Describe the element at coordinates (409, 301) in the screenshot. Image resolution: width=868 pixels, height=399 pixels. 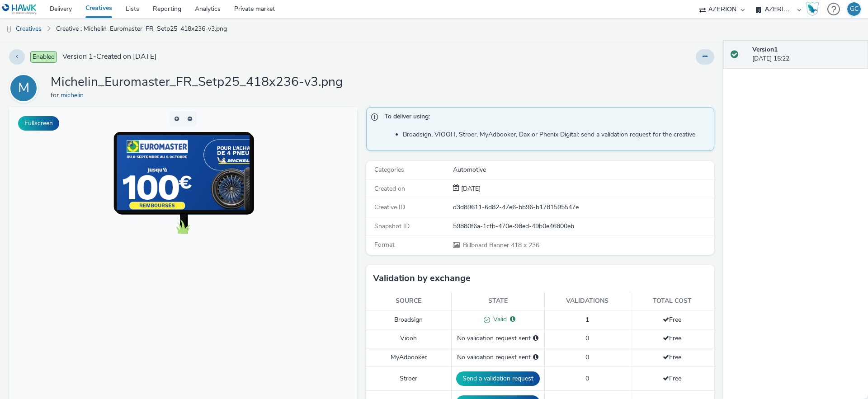
I see `th: Source` at that location.